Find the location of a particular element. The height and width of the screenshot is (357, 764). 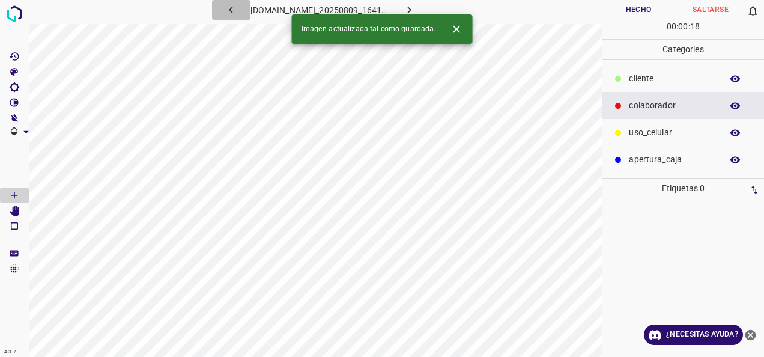

p: cliente is located at coordinates (672, 78).